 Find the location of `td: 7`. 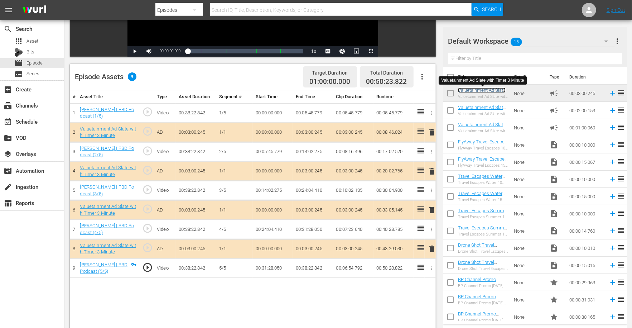

td: 7 is located at coordinates (73, 229).